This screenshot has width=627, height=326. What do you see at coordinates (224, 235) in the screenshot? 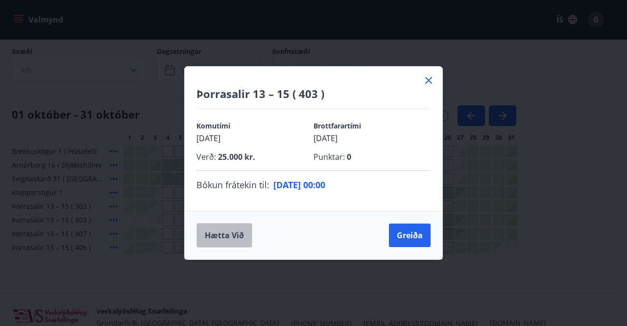
I see `button: Hætta við` at bounding box center [224, 235].